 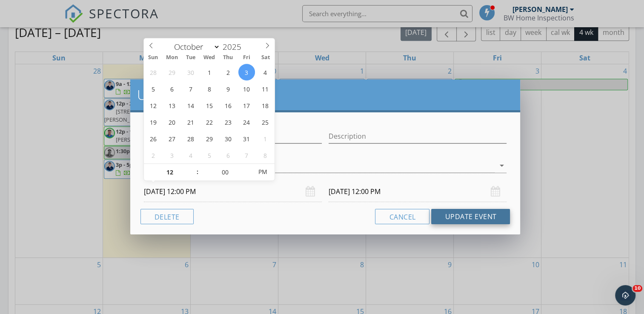 I want to click on span: October 24, 2025, so click(x=246, y=122).